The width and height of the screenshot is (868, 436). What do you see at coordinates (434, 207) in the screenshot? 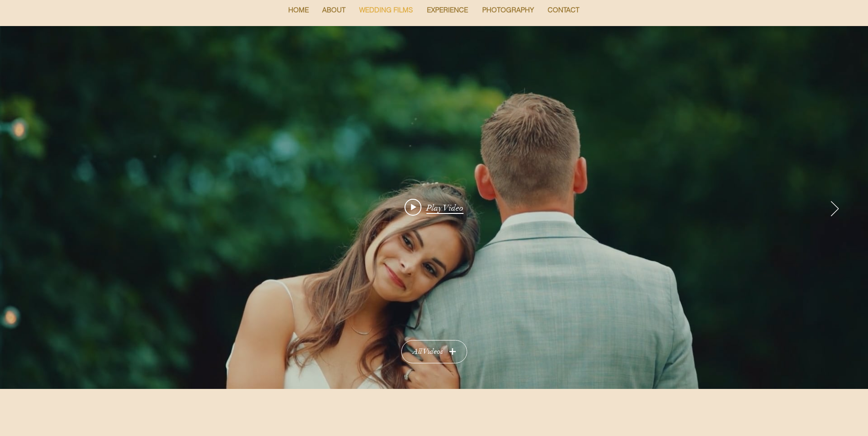
I see `button: Play video: Rebecca & Alex` at bounding box center [434, 207].